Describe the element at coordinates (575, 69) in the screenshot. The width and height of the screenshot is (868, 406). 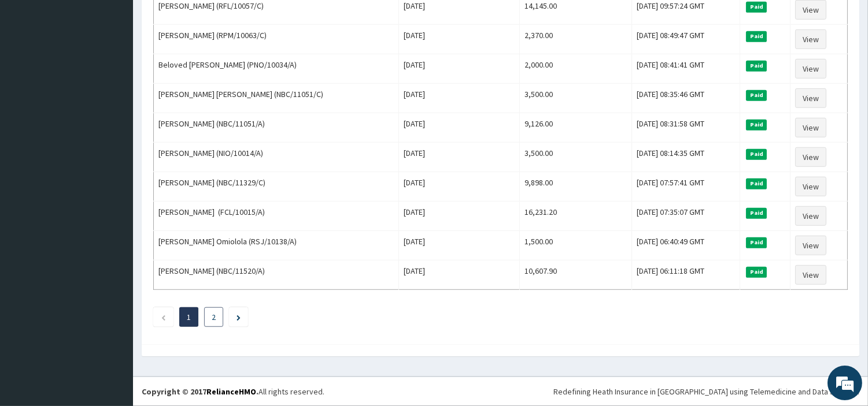
I see `td: 2,000.00` at that location.